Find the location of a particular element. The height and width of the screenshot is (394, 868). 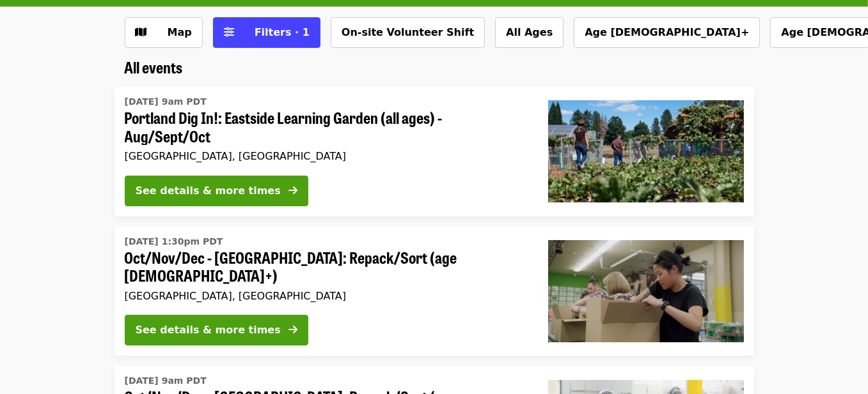

a: See details for "Portland Dig In!: Eastside Learning Garden (all ages) - Aug/Sept/Oct" is located at coordinates (434, 151).